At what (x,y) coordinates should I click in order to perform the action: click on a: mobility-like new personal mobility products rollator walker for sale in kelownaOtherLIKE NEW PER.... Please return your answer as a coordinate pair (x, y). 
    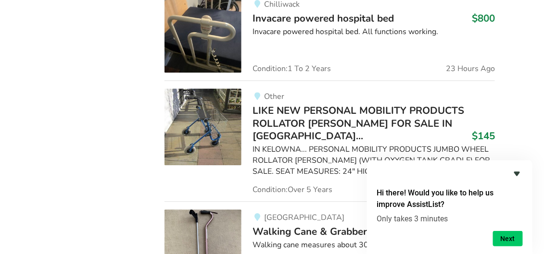
    Looking at the image, I should click on (329, 141).